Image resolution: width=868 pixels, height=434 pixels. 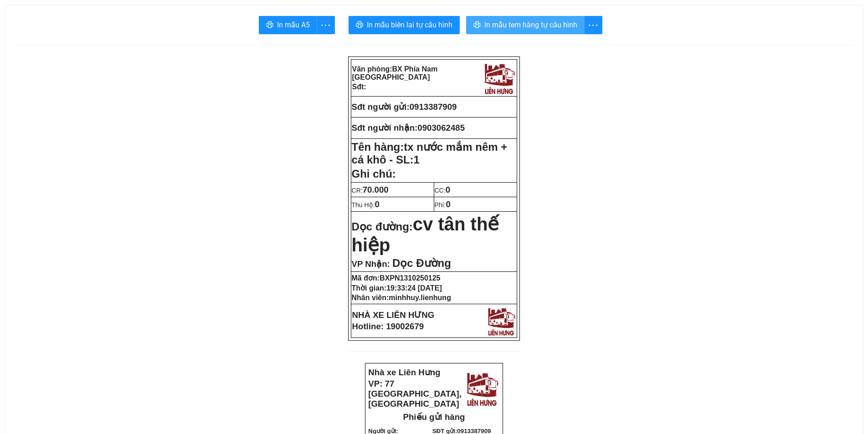 What do you see at coordinates (525, 25) in the screenshot?
I see `button: printerIn mẫu tem hàng tự cấu hình` at bounding box center [525, 25].